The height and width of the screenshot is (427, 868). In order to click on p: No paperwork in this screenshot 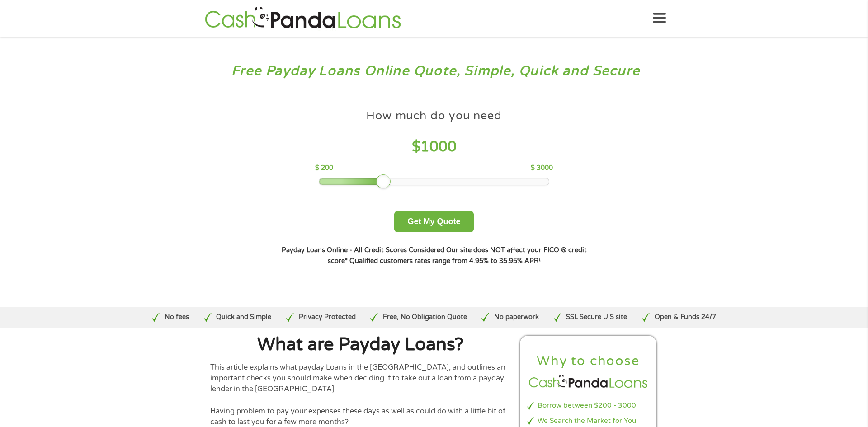, I will do `click(516, 317)`.